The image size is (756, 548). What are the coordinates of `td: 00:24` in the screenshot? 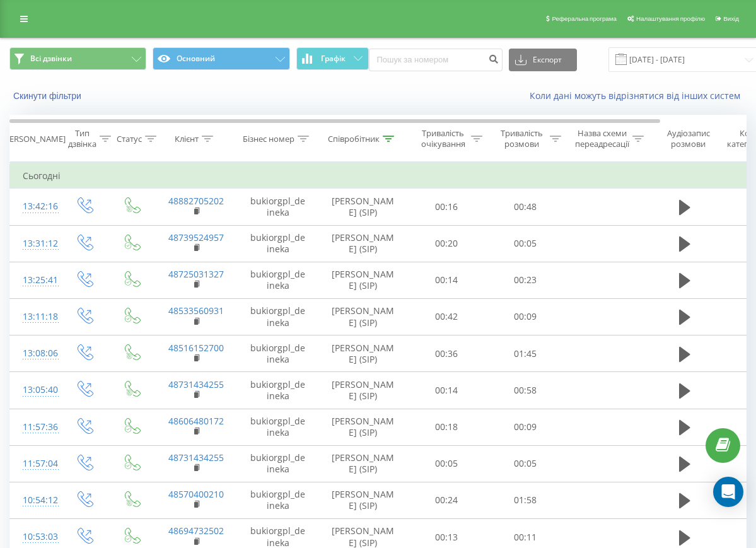 It's located at (446, 500).